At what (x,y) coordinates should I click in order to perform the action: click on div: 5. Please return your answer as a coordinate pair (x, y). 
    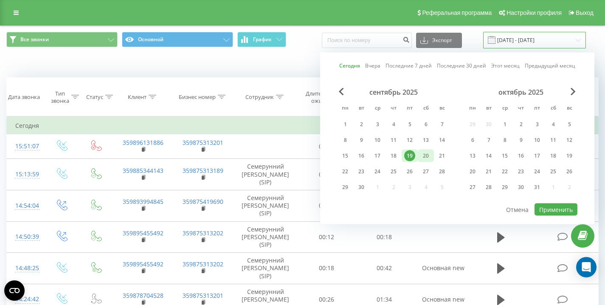
    Looking at the image, I should click on (409, 124).